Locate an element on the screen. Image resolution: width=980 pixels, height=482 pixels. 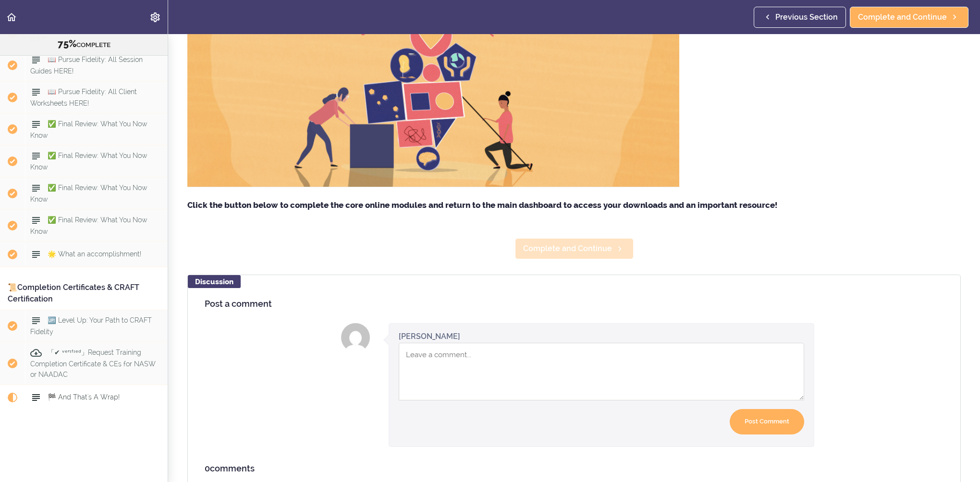
strong: Click the button below to complete the core online modules and return to the main dashboard to ac... is located at coordinates (482, 205).